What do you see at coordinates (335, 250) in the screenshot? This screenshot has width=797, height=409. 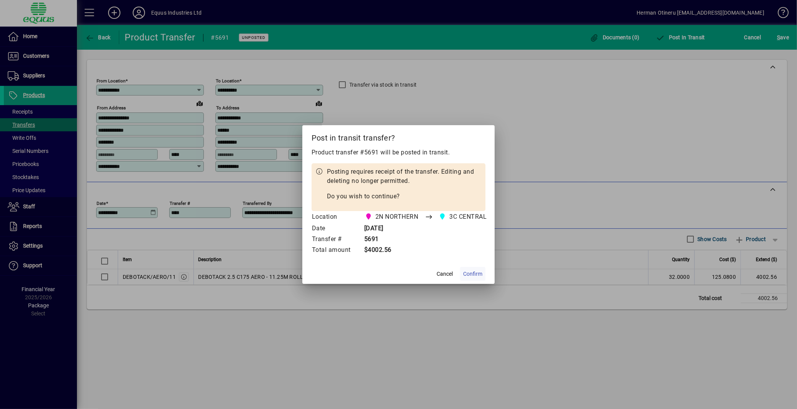 I see `td: Total amount` at bounding box center [335, 250].